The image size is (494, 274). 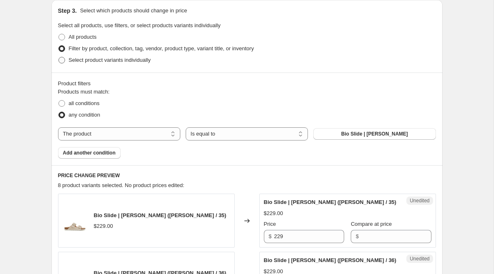 I want to click on h6: PRICE CHANGE PREVIEW, so click(x=247, y=175).